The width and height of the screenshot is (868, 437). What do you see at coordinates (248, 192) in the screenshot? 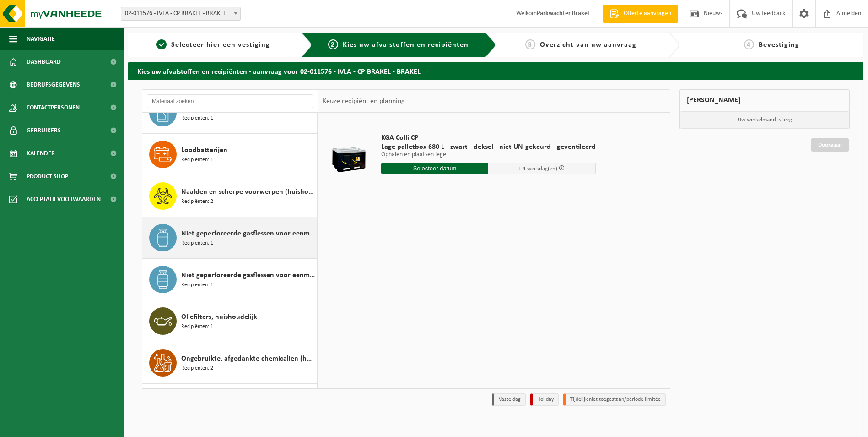
I see `span: Naalden en scherpe voorwerpen (huishoudelijk)` at bounding box center [248, 192].